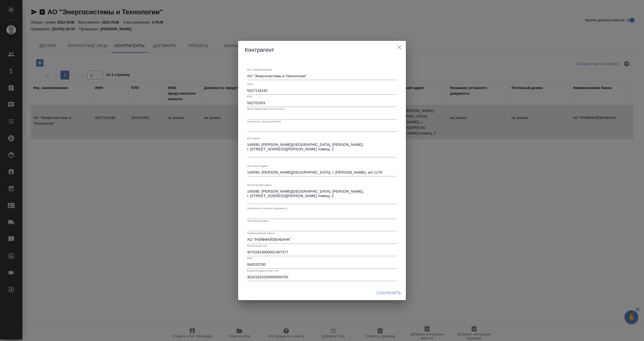 This screenshot has height=341, width=644. What do you see at coordinates (389, 293) in the screenshot?
I see `button: Сохранить` at bounding box center [389, 293].